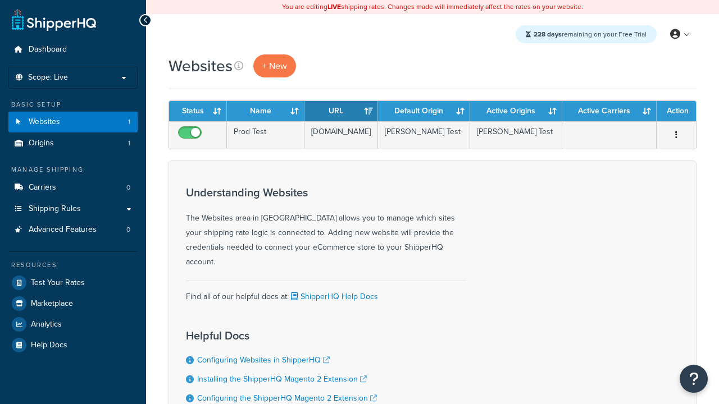 The height and width of the screenshot is (404, 719). I want to click on a: Websites 1, so click(73, 122).